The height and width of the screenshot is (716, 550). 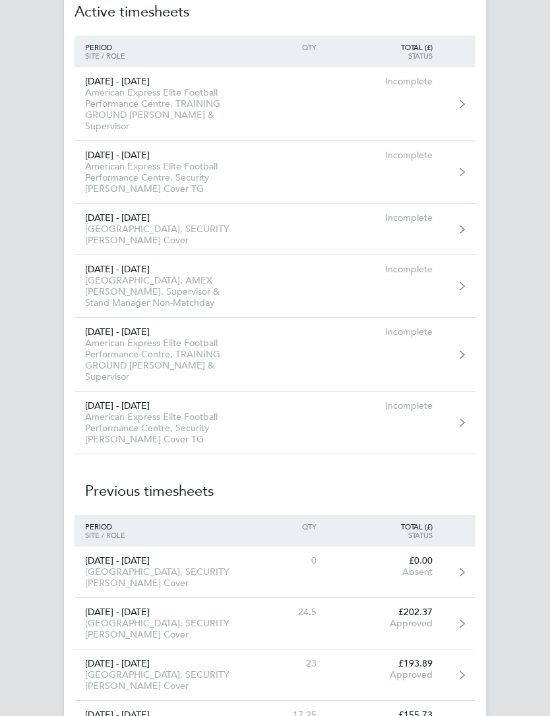 What do you see at coordinates (290, 561) in the screenshot?
I see `div: 0` at bounding box center [290, 561].